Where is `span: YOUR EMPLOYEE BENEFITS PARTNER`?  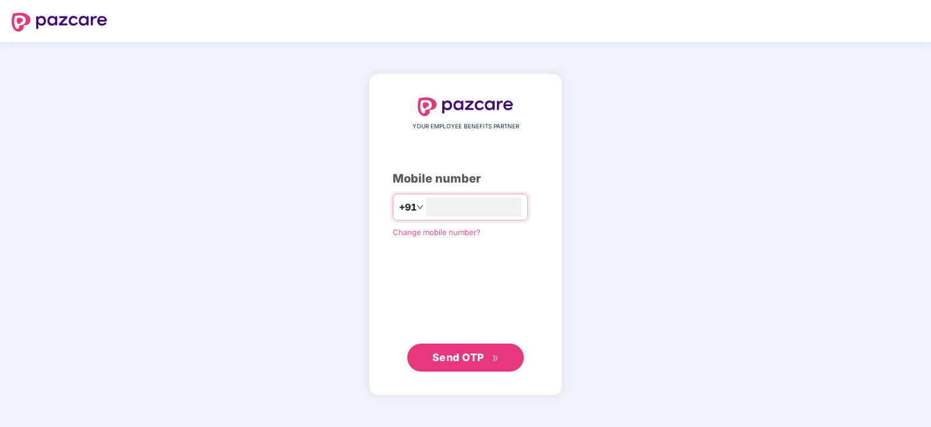
span: YOUR EMPLOYEE BENEFITS PARTNER is located at coordinates (466, 126).